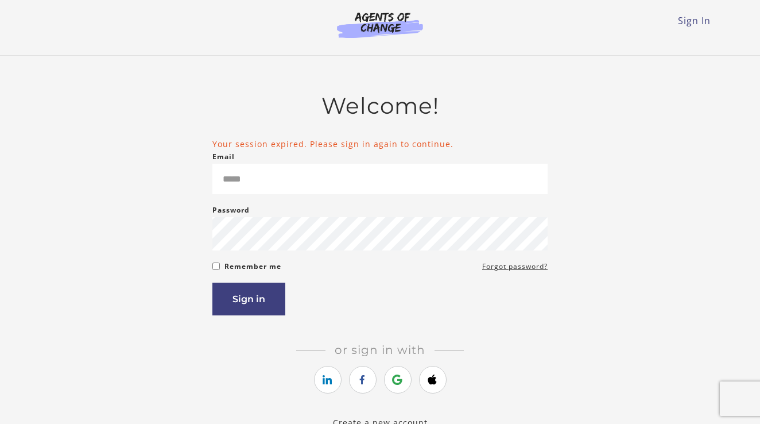  I want to click on a: Sign In, so click(694, 21).